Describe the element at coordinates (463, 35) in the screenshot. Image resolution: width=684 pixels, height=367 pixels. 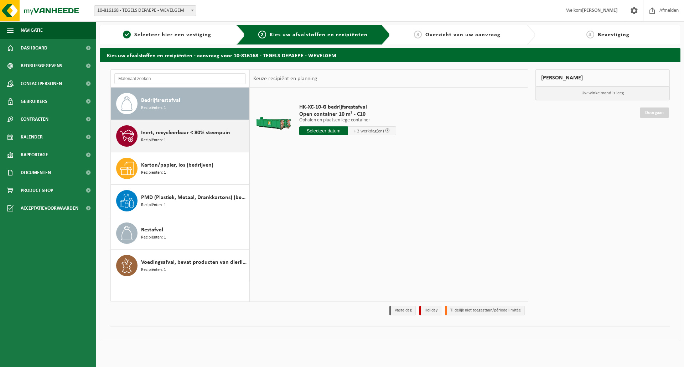
I see `span: Overzicht van uw aanvraag` at that location.